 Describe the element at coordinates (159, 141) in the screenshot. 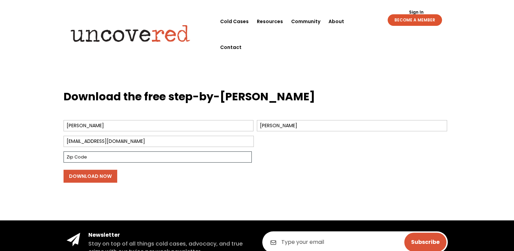

I see `input: Email` at that location.